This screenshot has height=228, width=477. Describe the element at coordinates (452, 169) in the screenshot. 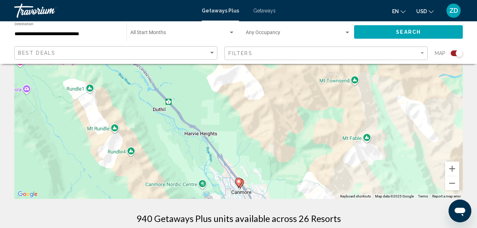

I see `button: Zoom in` at that location.